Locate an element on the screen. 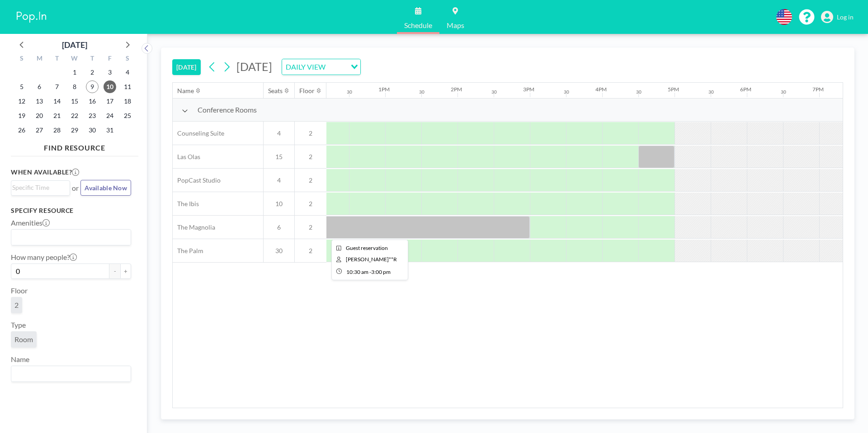  div: 4PM is located at coordinates (601, 89).